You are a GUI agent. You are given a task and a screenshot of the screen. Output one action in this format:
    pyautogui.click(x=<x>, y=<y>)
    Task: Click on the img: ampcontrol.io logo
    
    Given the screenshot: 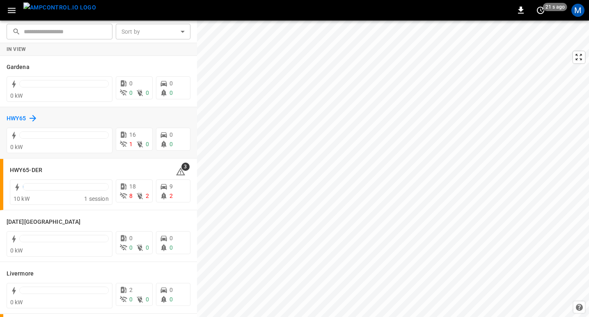 What is the action you would take?
    pyautogui.click(x=59, y=7)
    